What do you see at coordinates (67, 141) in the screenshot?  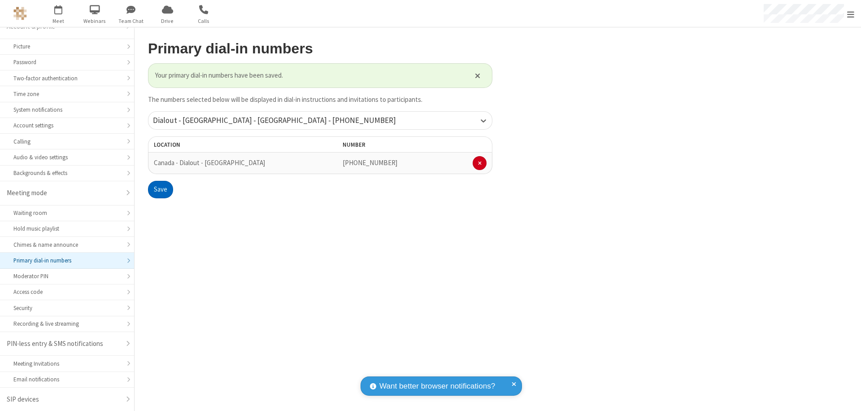 I see `div: Calling` at bounding box center [67, 141].